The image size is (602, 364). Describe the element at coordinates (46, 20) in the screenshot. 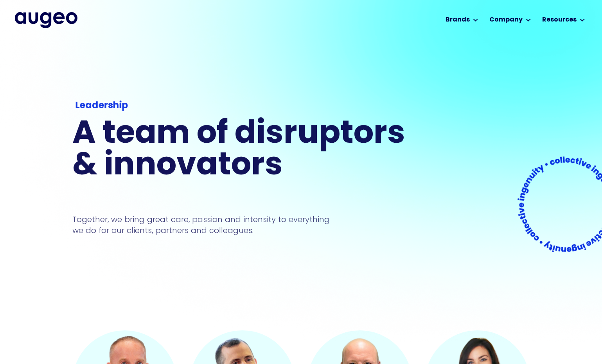

I see `a: home` at that location.